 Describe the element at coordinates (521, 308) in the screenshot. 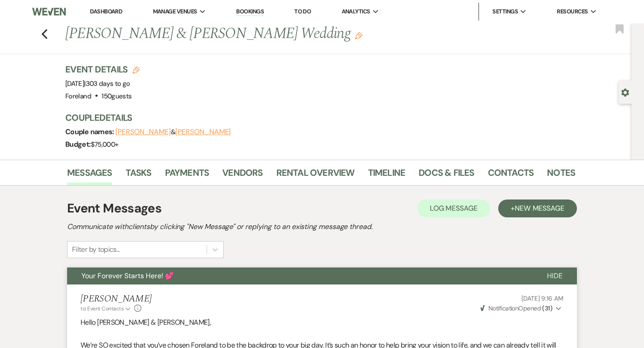

I see `button: NotificationOpened (31)` at that location.